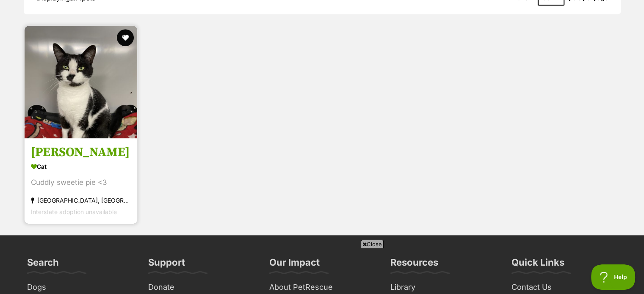  Describe the element at coordinates (74, 212) in the screenshot. I see `span: Interstate adoption unavailable` at that location.